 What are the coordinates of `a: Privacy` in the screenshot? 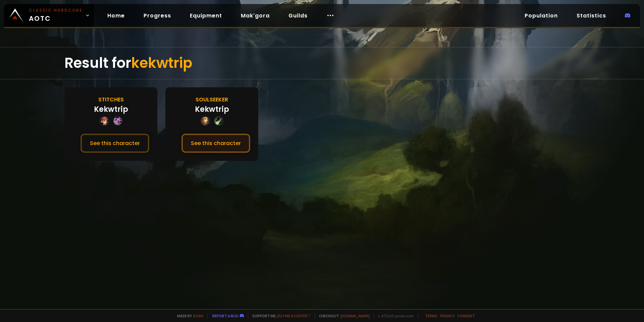 It's located at (447, 316).